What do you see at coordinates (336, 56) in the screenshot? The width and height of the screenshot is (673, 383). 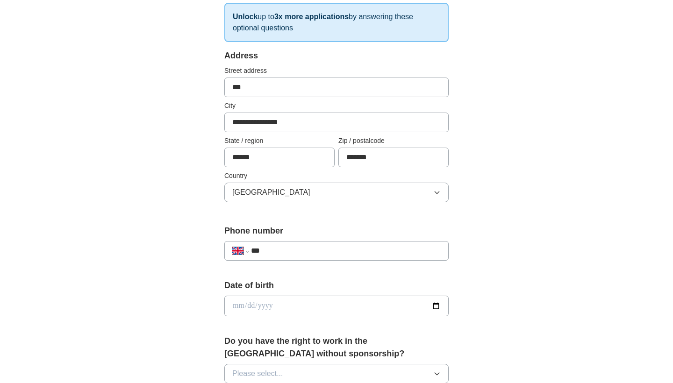 I see `div: Address` at bounding box center [336, 56].